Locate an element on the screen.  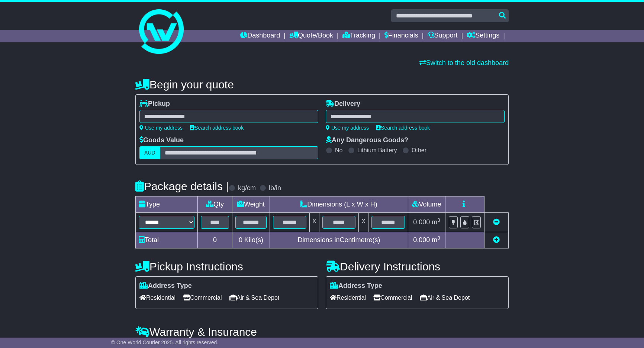
h4: Delivery Instructions is located at coordinates (417, 267).